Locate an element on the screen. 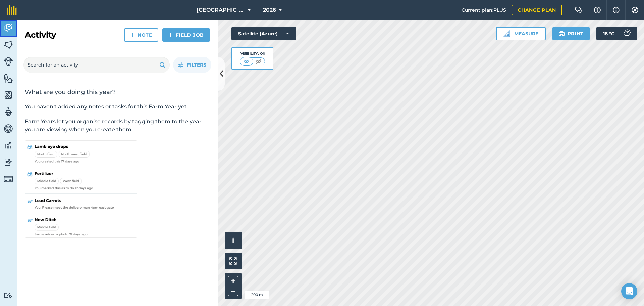 The height and width of the screenshot is (306, 644). div: Open Intercom Messenger is located at coordinates (629, 291).